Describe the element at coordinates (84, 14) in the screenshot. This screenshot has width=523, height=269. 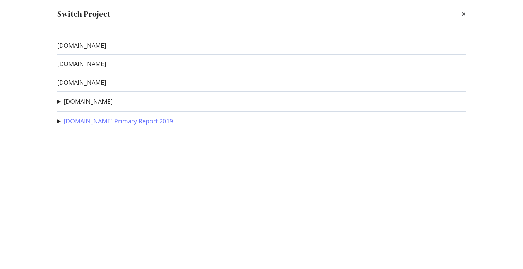
I see `div: Switch Project` at that location.